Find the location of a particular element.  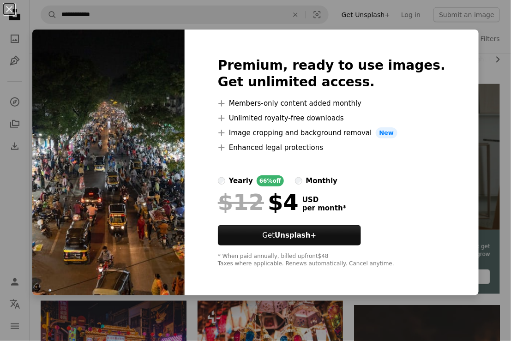

input: monthly is located at coordinates (298, 181).